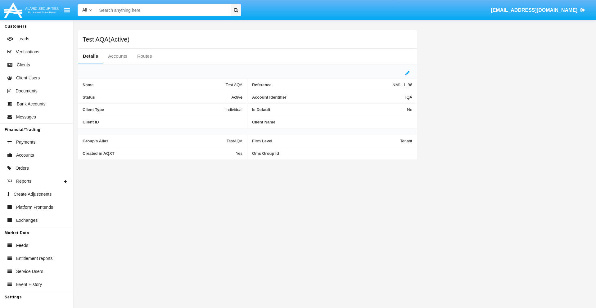  I want to click on span: Client Name, so click(332, 122).